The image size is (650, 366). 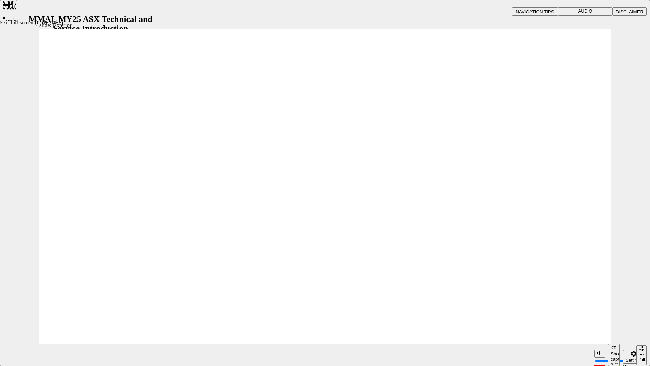 What do you see at coordinates (642, 355) in the screenshot?
I see `button: Exit full-screen (Ctrl+Alt+F)` at bounding box center [642, 355].